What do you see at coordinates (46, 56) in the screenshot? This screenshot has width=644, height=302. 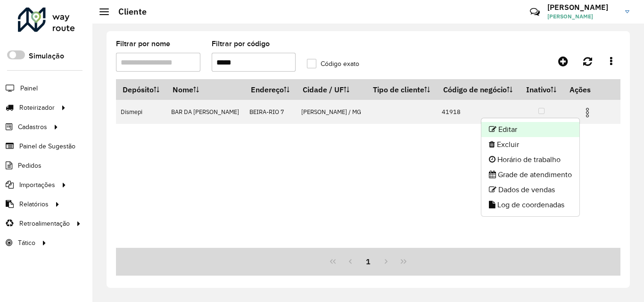 I see `label: Simulação` at bounding box center [46, 56].